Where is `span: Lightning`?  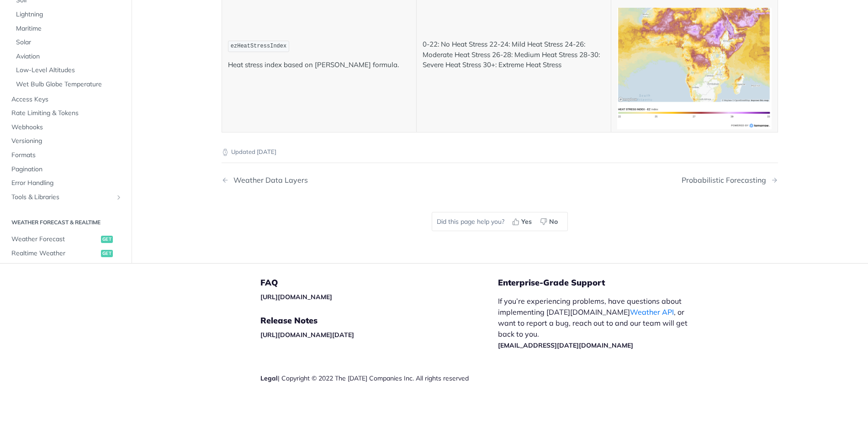 span: Lightning is located at coordinates (69, 15).